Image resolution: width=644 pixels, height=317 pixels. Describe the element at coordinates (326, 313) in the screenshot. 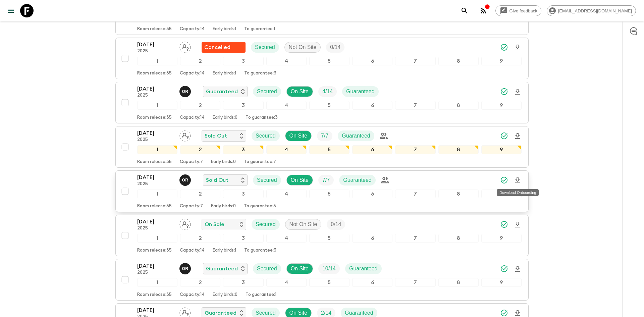

I see `p: 2 / 14` at that location.